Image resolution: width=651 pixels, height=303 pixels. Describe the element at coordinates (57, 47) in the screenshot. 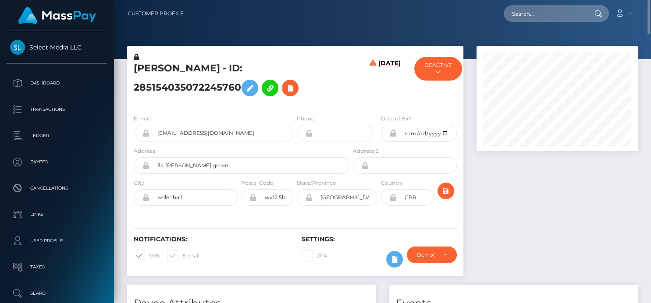

I see `span: Select Media LLC` at that location.